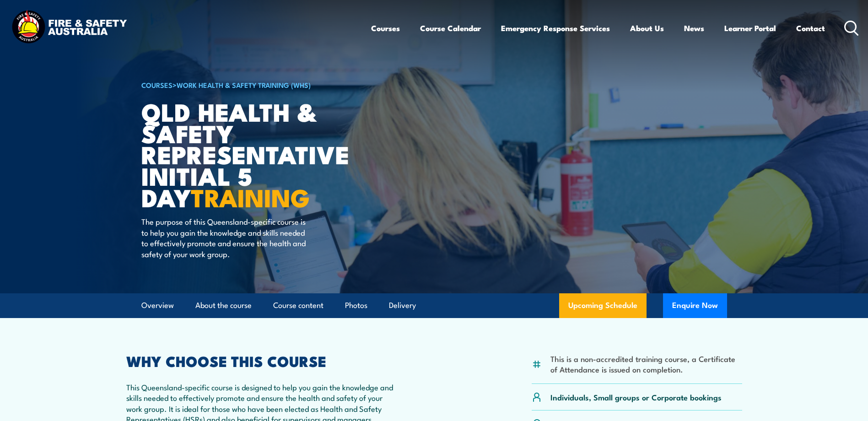 The height and width of the screenshot is (421, 868). What do you see at coordinates (223, 305) in the screenshot?
I see `a: About the course` at bounding box center [223, 305].